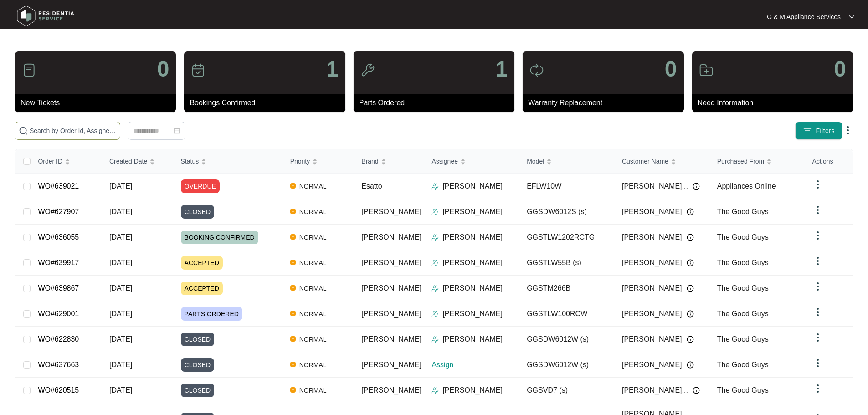 The height and width of the screenshot is (415, 868). What do you see at coordinates (163, 69) in the screenshot?
I see `p: 0` at bounding box center [163, 69].